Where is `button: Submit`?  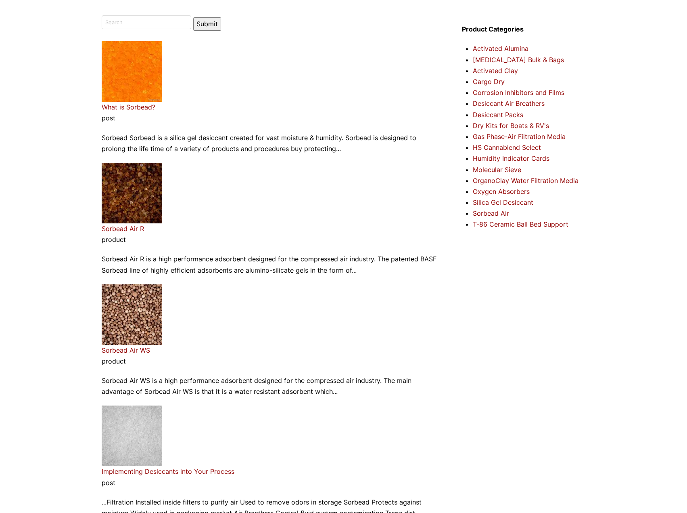
button: Submit is located at coordinates (207, 24).